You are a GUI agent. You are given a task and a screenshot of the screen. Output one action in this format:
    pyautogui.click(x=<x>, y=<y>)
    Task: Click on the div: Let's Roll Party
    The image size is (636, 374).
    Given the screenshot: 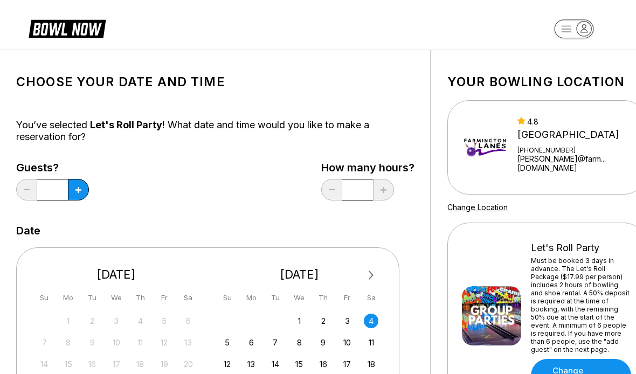 What is the action you would take?
    pyautogui.click(x=581, y=248)
    